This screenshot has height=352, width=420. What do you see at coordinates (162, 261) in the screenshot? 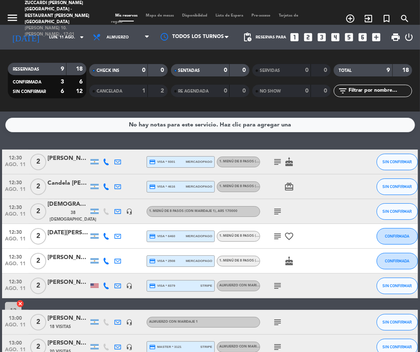
I see `span: visa * 2508` at bounding box center [162, 261].